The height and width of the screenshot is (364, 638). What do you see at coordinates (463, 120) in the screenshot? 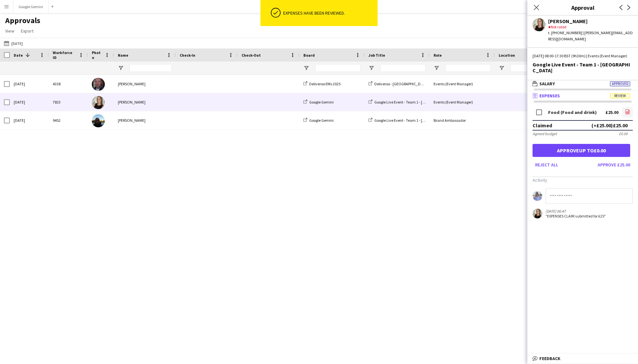
I see `div: Brand Ambassador` at bounding box center [463, 120].